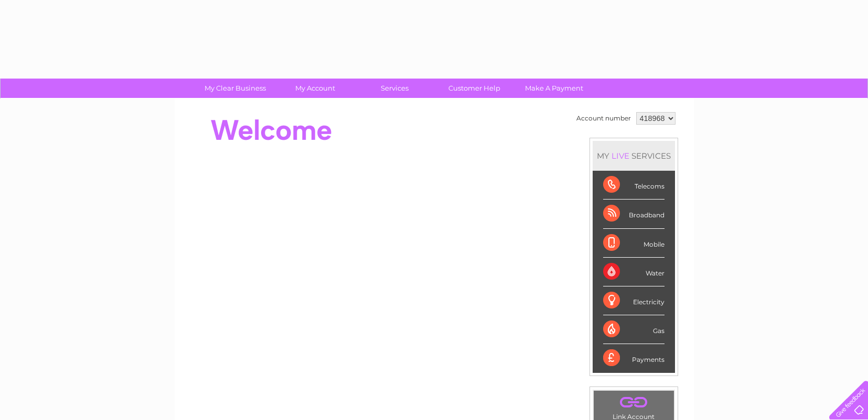 The image size is (868, 420). I want to click on div: Gas, so click(634, 330).